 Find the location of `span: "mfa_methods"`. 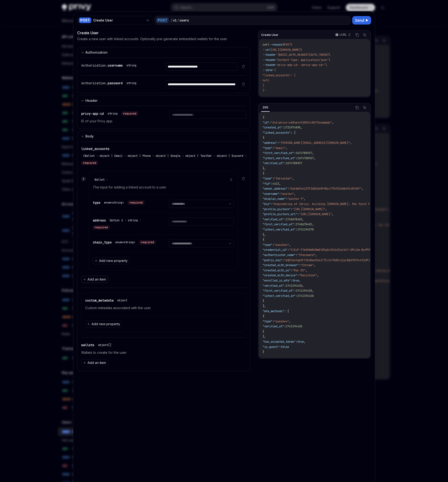

span: "mfa_methods" is located at coordinates (273, 311).